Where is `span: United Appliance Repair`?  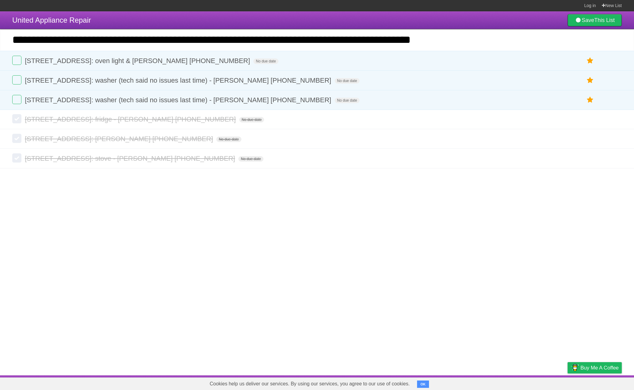
span: United Appliance Repair is located at coordinates (52, 20).